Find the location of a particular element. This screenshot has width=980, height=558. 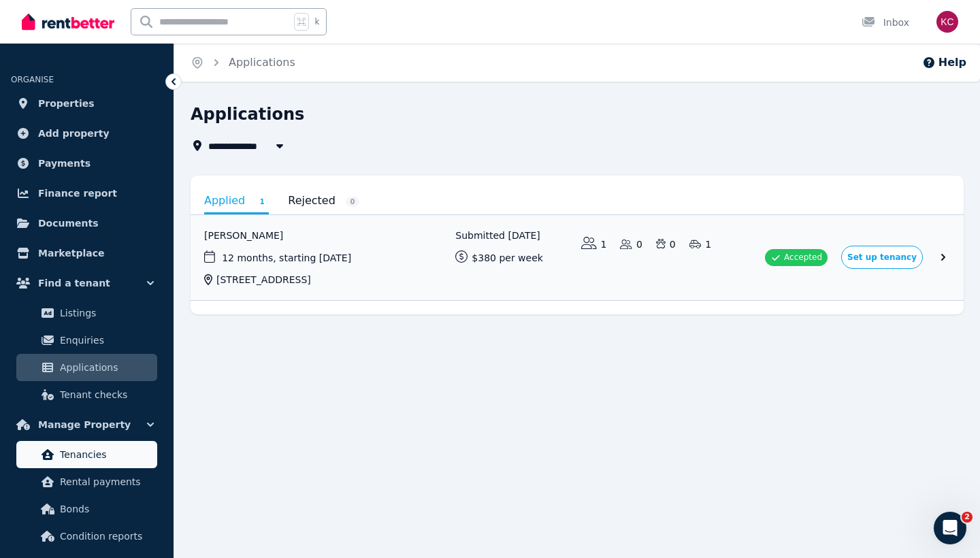

span: Marketplace is located at coordinates (71, 253).